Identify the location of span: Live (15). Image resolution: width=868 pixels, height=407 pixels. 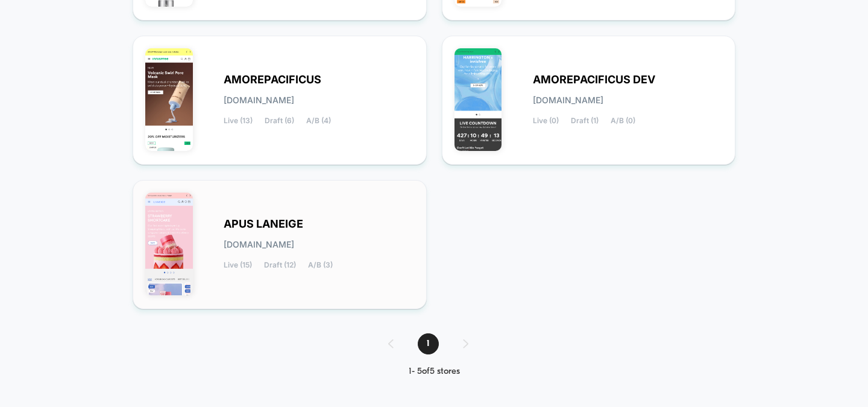
(238, 265).